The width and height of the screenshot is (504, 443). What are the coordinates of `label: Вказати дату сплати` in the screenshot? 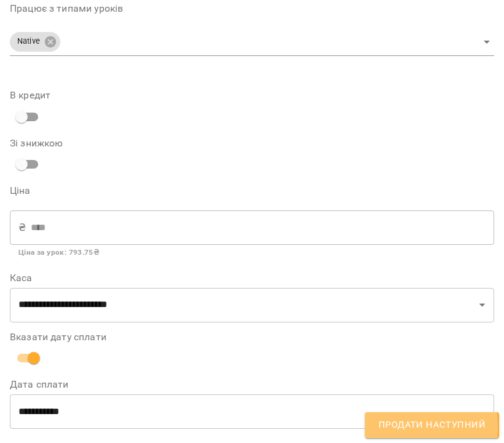 It's located at (252, 337).